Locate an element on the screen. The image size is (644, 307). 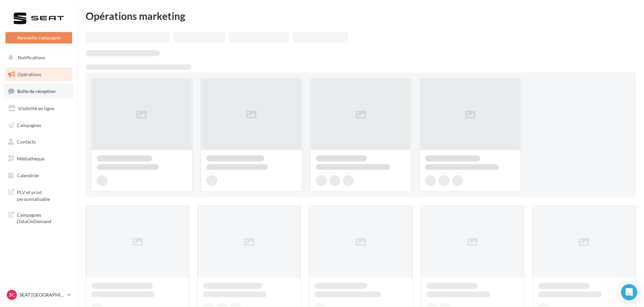
span: Opérations is located at coordinates (29, 74).